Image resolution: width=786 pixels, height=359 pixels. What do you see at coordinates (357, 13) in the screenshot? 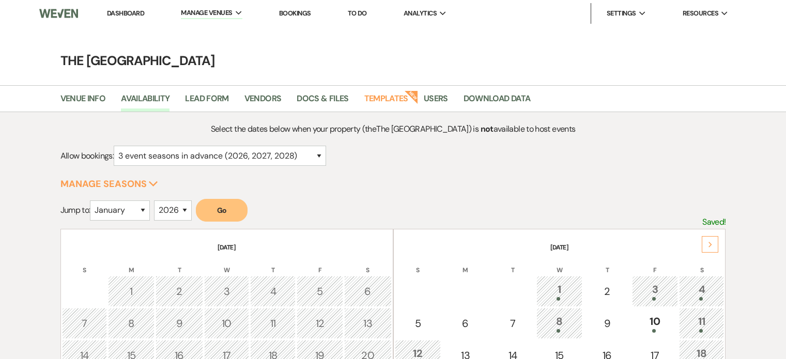
I see `a: To Do` at bounding box center [357, 13].